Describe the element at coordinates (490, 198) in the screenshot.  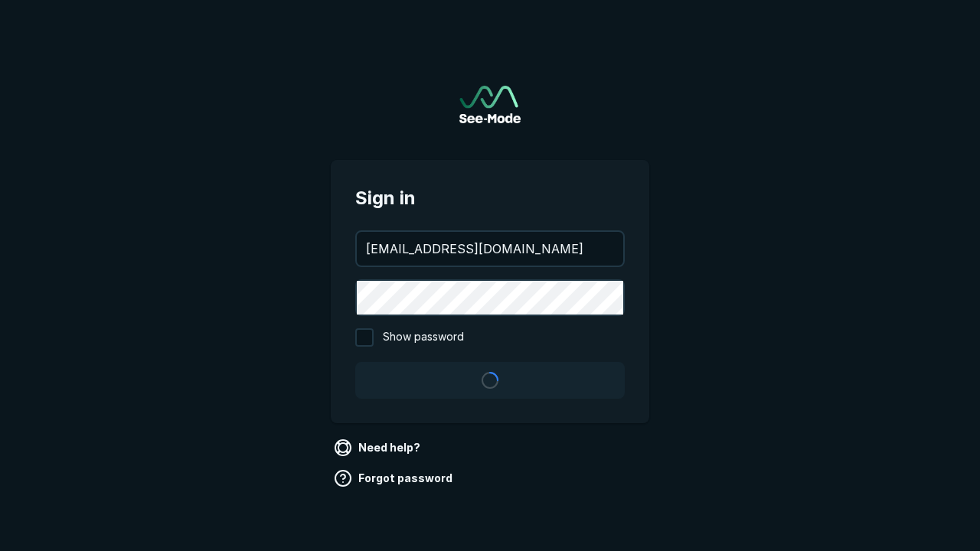
I see `span: Sign in` at that location.